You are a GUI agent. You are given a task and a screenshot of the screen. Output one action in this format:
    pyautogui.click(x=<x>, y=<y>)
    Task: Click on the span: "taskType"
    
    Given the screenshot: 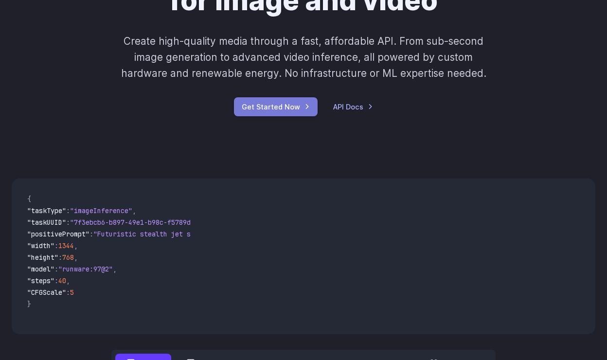 What is the action you would take?
    pyautogui.click(x=47, y=211)
    